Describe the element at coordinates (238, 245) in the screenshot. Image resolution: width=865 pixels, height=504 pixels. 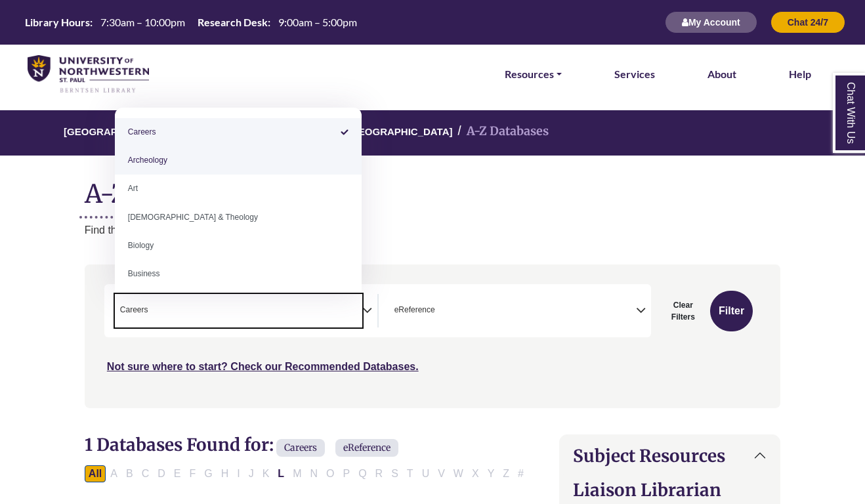
I see `li: Biology` at that location.